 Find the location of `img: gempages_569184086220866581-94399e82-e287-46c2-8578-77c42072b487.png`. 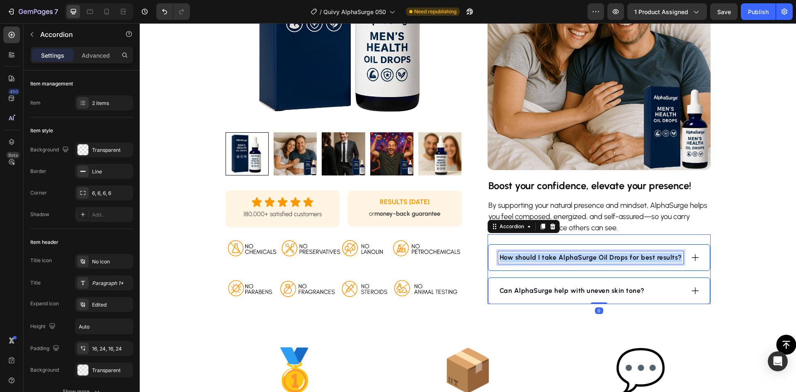

img: gempages_569184086220866581-94399e82-e287-46c2-8578-77c42072b487.png is located at coordinates (204, 246).